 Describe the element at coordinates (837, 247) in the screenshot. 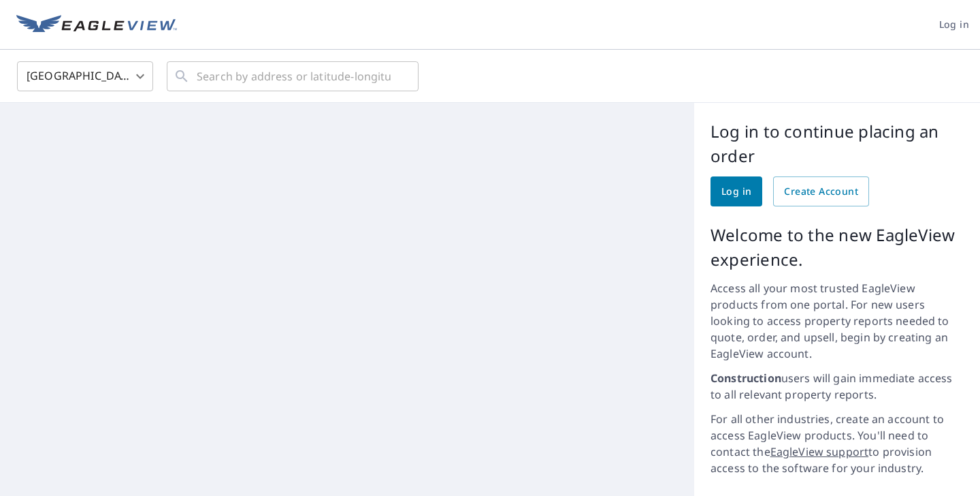

I see `p: Welcome to the new EagleView experience.` at that location.